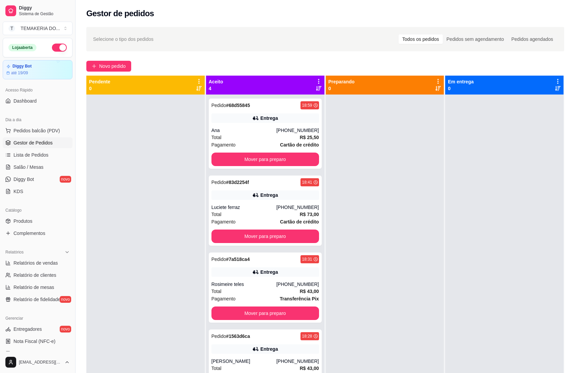  Describe the element at coordinates (34, 287) in the screenshot. I see `span: Relatório de mesas` at that location.